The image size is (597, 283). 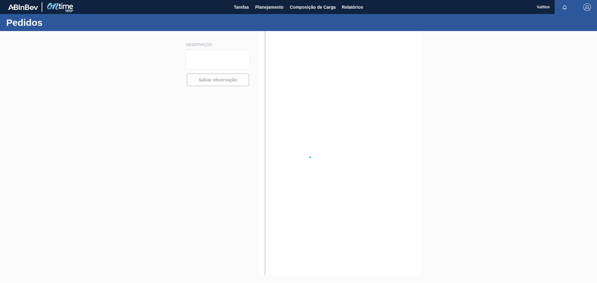 I want to click on img: TNhmsLtSVTkK8tSr43FrP2fwEKptu5GPRR3wAAAABJRU5ErkJggg==, so click(x=23, y=7).